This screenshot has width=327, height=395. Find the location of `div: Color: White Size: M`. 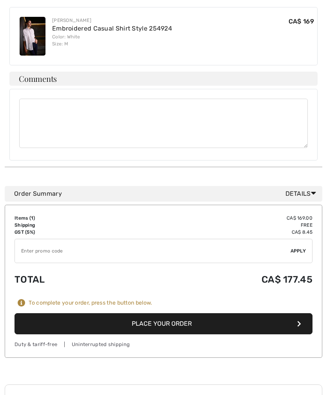

div: Color: White Size: M is located at coordinates (112, 41).